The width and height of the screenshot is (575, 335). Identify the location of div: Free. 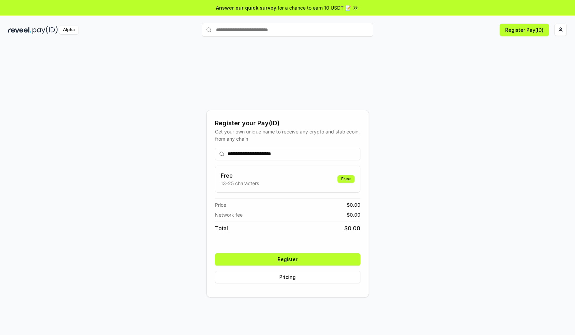
(346, 179).